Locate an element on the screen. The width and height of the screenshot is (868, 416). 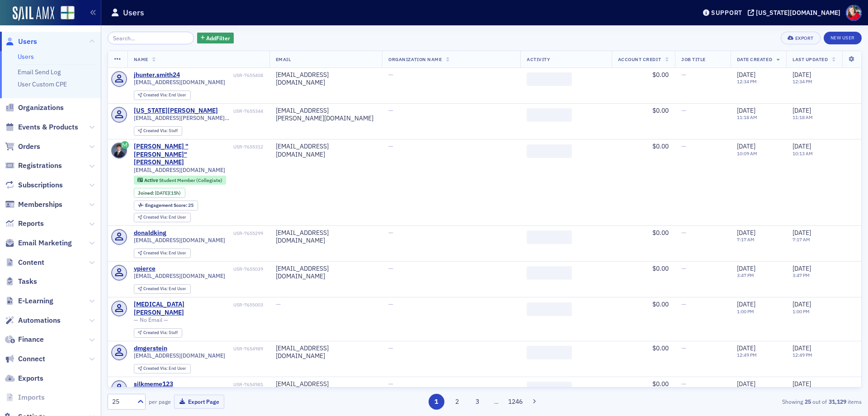
span: Email is located at coordinates (284, 59).